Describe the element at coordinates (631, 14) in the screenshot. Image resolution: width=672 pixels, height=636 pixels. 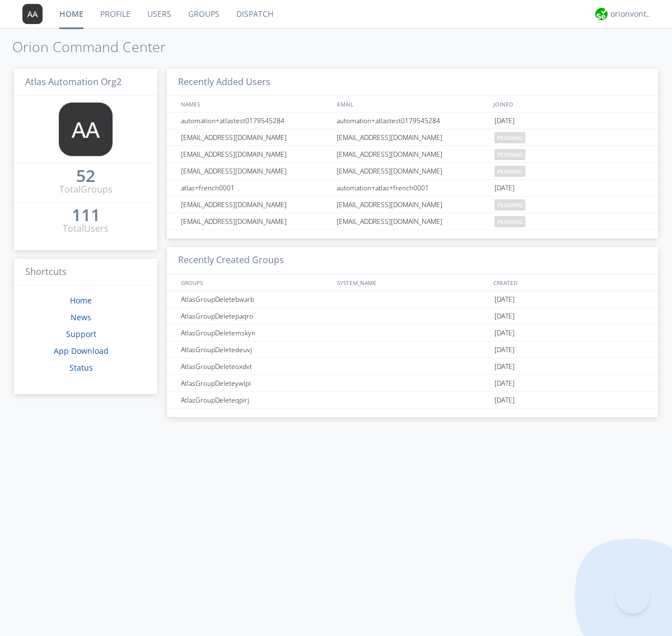
I see `div: orionvontas+atlas+automation+org2` at that location.